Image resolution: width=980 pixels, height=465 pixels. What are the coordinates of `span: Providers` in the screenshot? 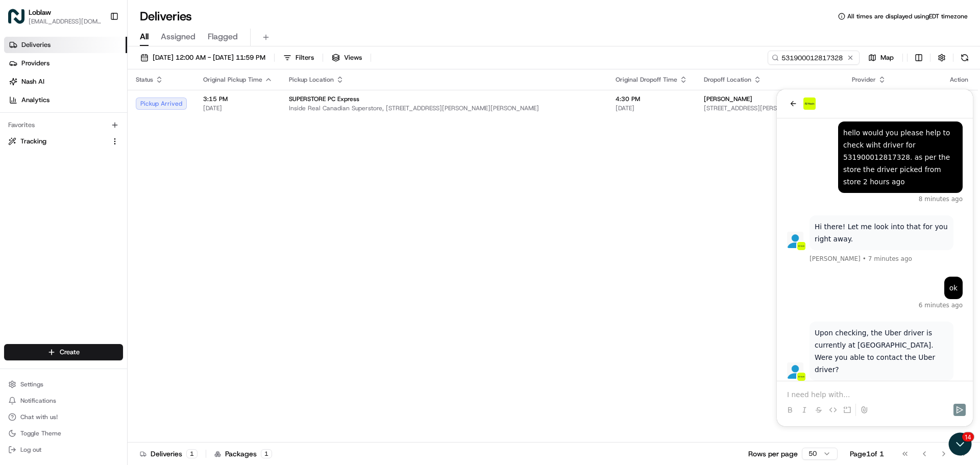 It's located at (35, 63).